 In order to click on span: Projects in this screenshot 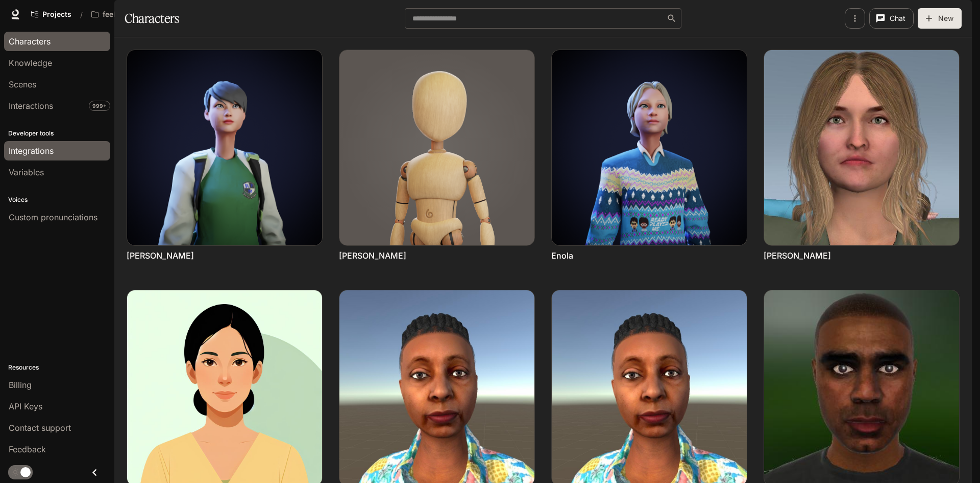, I will do `click(57, 15)`.